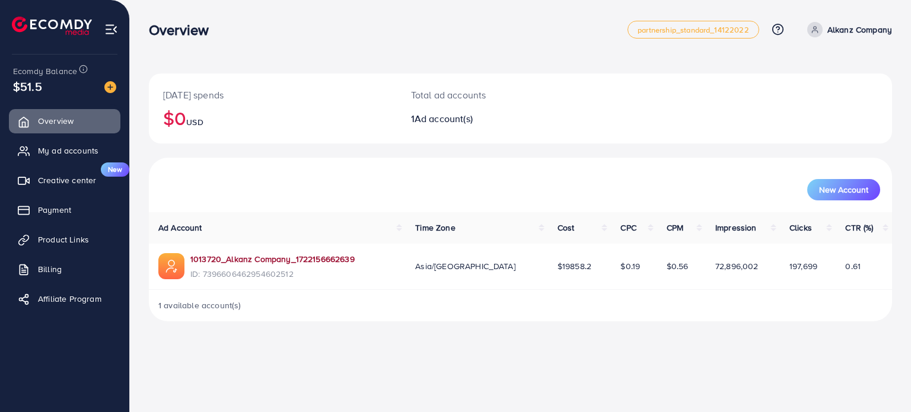  I want to click on h3: Overview, so click(183, 30).